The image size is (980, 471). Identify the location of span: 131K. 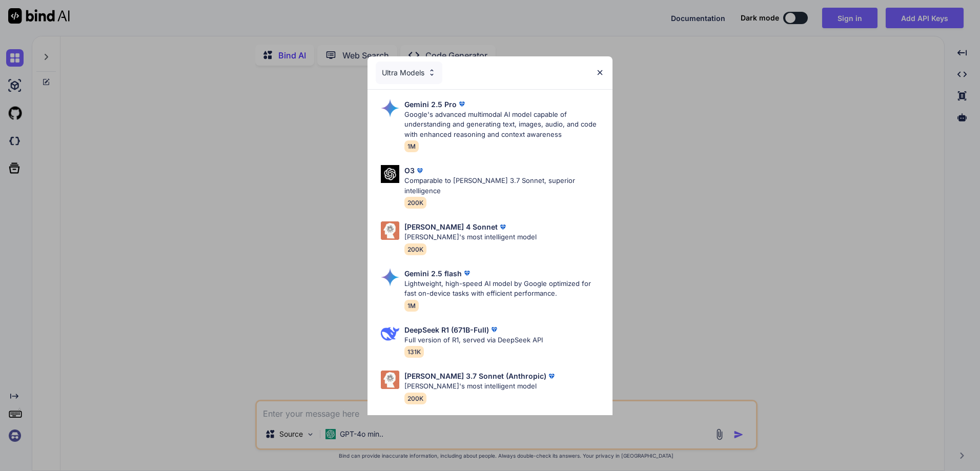
(414, 351).